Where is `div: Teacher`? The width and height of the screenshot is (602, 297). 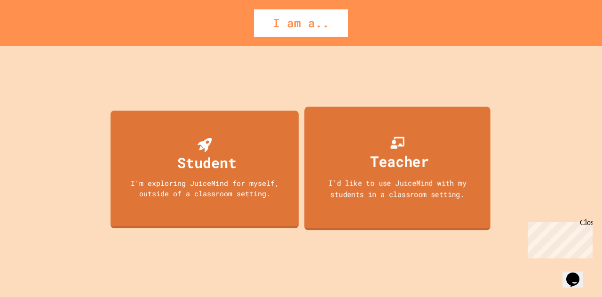
div: Teacher is located at coordinates (400, 161).